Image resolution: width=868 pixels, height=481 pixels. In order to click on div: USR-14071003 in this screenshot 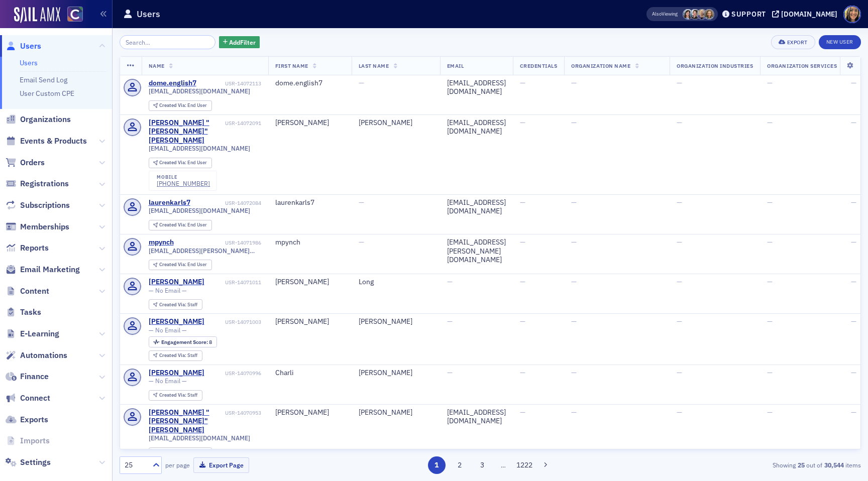, I will do `click(233, 321)`.